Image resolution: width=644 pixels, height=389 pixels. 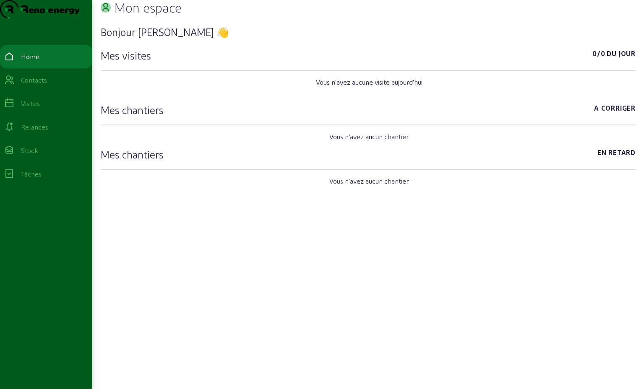 I want to click on div: Stock, so click(x=29, y=151).